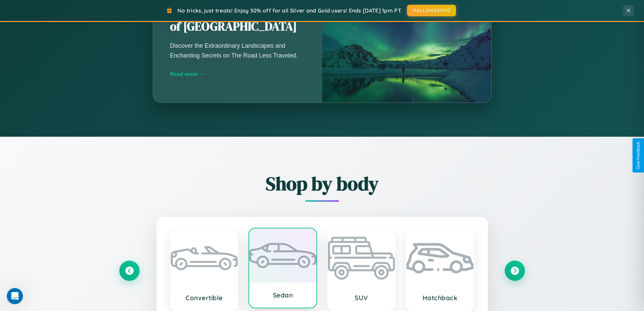 This screenshot has height=311, width=644. I want to click on h3: Convertible, so click(204, 298).